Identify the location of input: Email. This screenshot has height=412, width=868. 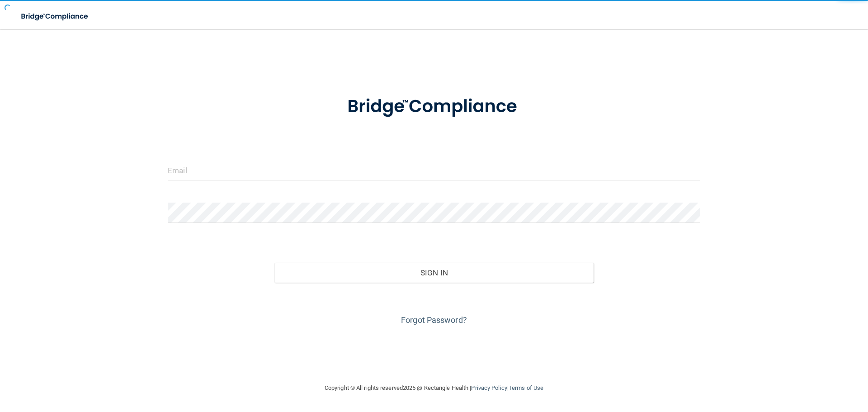
(434, 170).